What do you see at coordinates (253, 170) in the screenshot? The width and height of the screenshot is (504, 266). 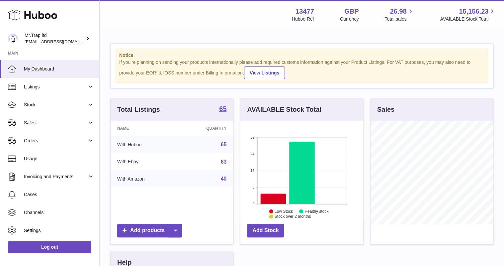 I see `text: 16` at bounding box center [253, 170].